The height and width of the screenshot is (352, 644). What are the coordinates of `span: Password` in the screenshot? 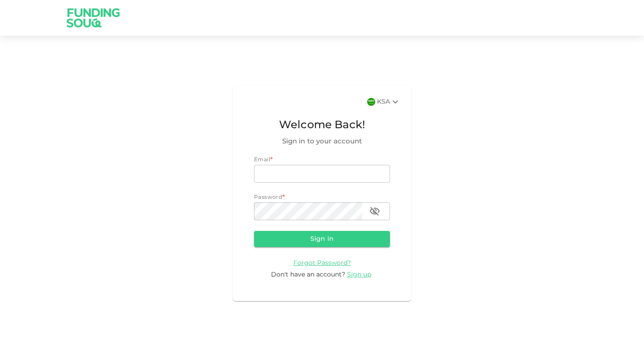 It's located at (268, 198).